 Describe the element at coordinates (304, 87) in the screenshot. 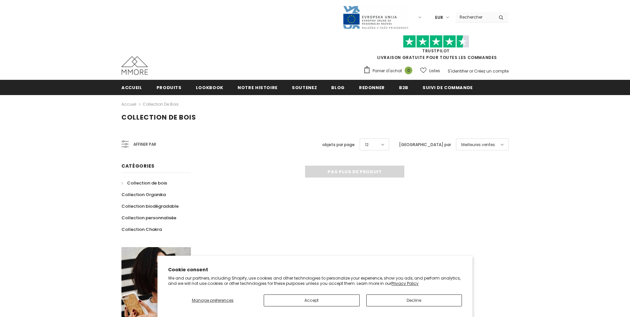

I see `a: soutenez` at that location.